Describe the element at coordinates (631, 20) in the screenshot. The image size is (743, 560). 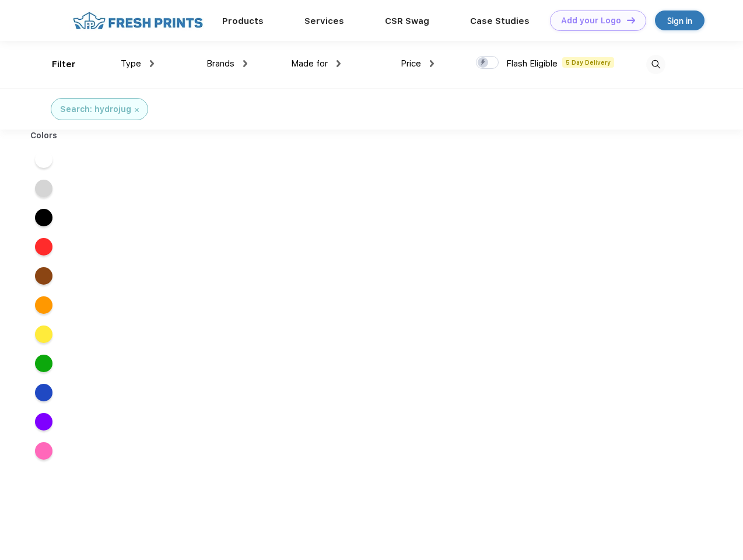
I see `img: DT` at that location.